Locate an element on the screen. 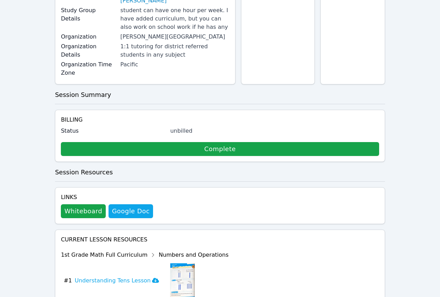 The width and height of the screenshot is (440, 297). h4: Billing is located at coordinates (220, 120).